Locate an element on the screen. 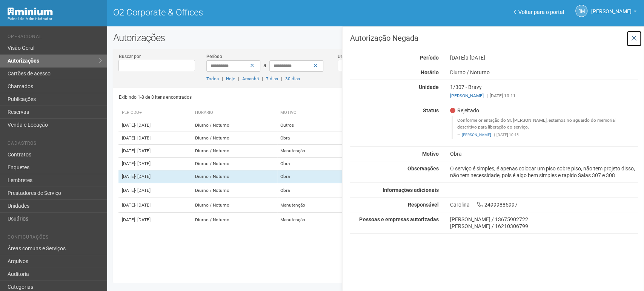  h3: Autorização Negada is located at coordinates (494, 38).